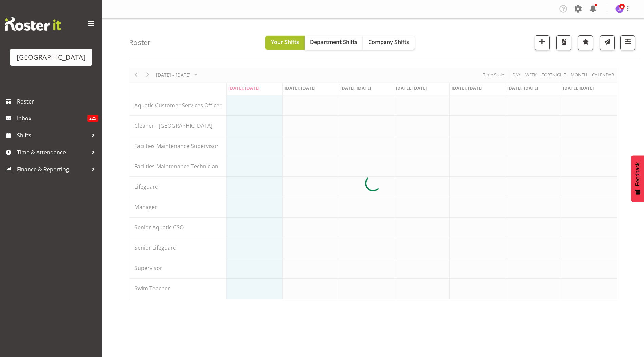  What do you see at coordinates (140, 42) in the screenshot?
I see `h4: Roster` at bounding box center [140, 42].